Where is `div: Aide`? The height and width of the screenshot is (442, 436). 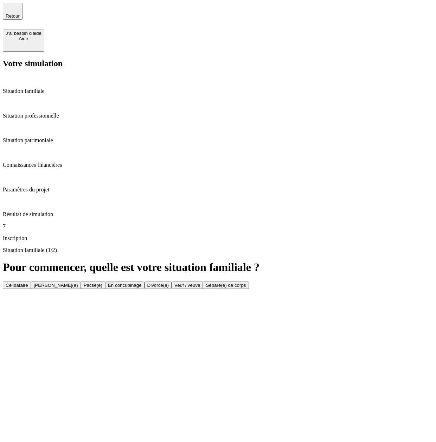 div: Aide is located at coordinates (24, 38).